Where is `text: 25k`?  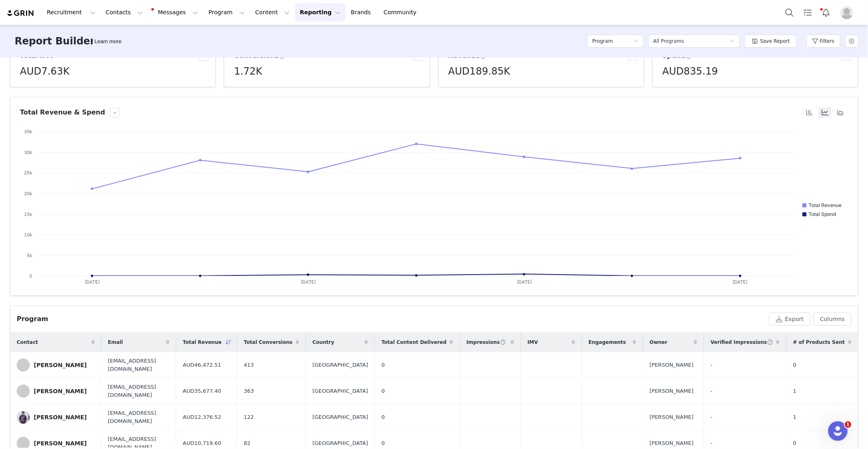
text: 25k is located at coordinates (28, 173).